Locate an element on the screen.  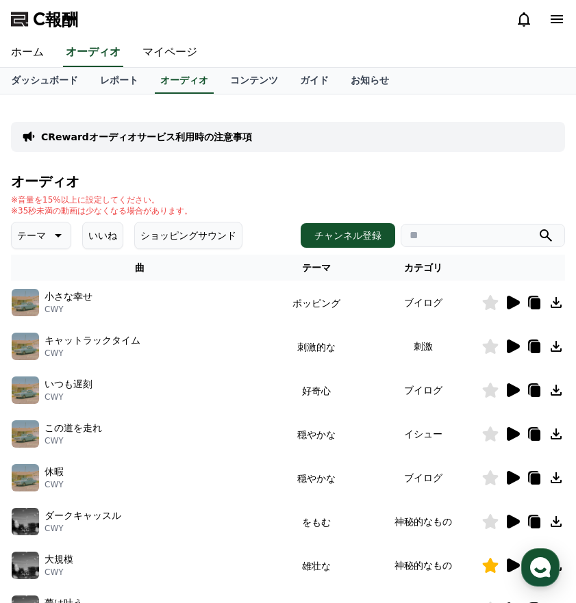
font: カテゴリ is located at coordinates (423, 268).